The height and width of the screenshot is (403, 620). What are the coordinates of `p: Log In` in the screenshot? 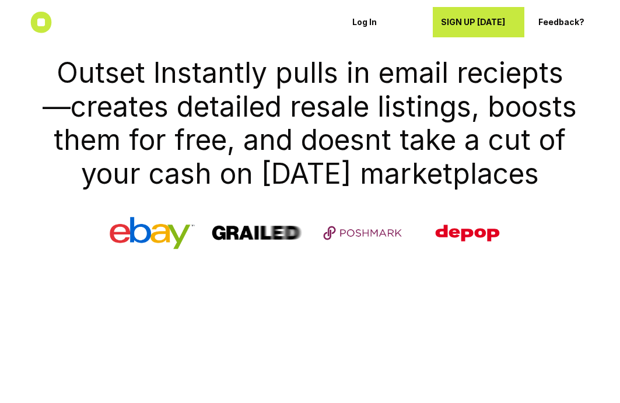 It's located at (385, 22).